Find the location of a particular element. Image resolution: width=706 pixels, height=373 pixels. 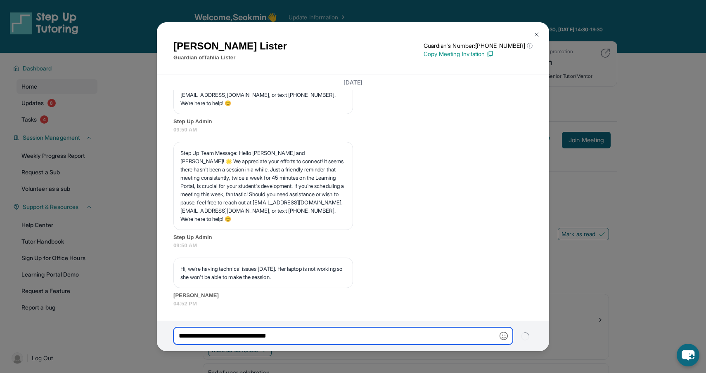

span: ⓘ is located at coordinates (529, 46).